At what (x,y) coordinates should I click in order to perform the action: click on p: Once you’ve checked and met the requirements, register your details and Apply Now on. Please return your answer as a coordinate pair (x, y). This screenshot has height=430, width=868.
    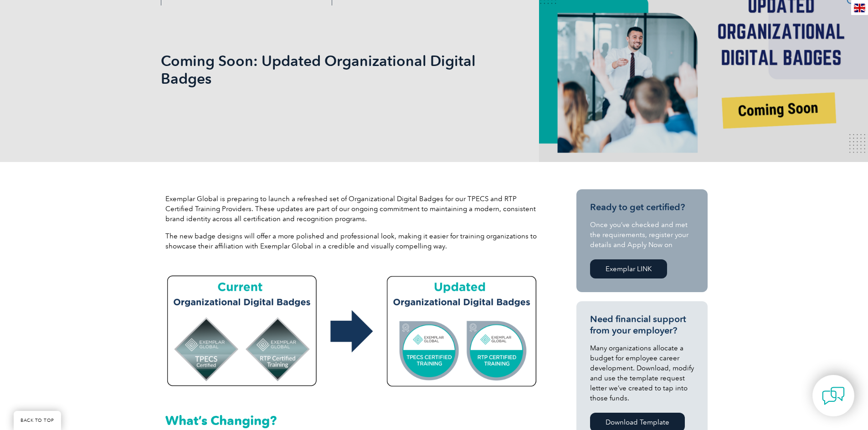
    Looking at the image, I should click on (642, 235).